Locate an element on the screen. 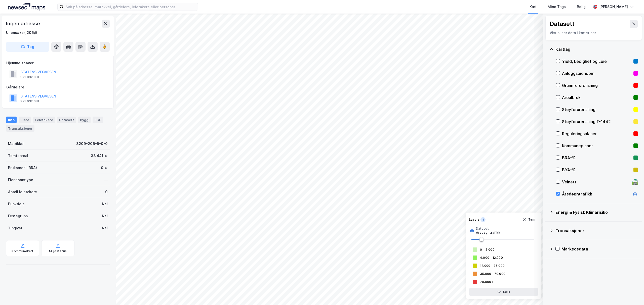  div: Bolig is located at coordinates (581, 7).